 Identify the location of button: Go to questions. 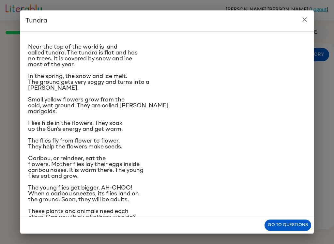
(287, 225).